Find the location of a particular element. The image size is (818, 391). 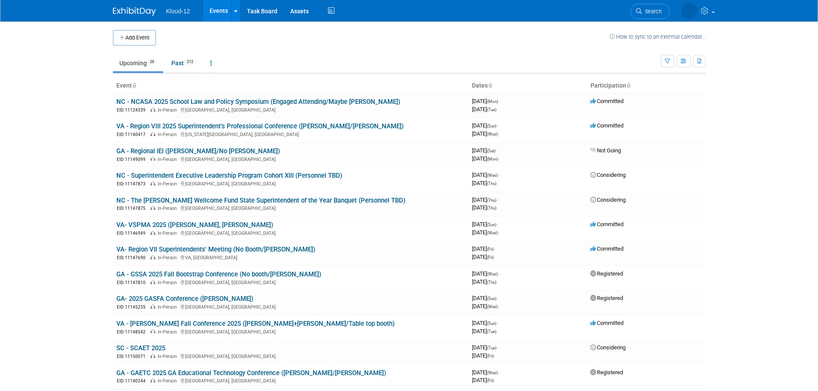

span: EID: 11146949 is located at coordinates (133, 233).